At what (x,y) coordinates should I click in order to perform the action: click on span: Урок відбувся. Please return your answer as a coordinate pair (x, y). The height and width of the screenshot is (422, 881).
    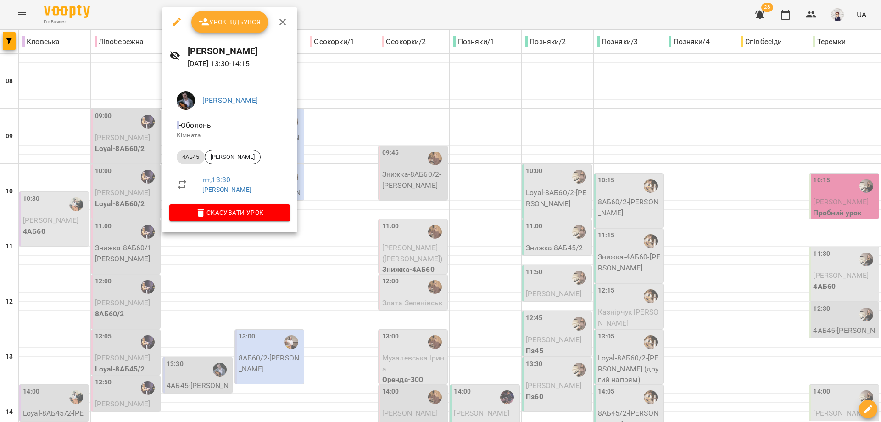
    Looking at the image, I should click on (230, 22).